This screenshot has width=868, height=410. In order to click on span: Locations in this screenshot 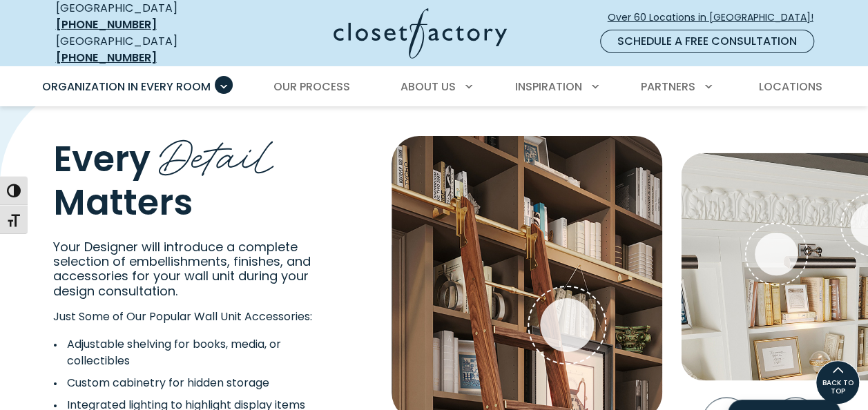, I will do `click(790, 87)`.